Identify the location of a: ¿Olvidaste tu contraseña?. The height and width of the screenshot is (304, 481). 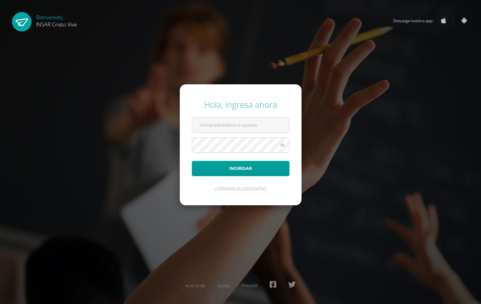
(240, 188).